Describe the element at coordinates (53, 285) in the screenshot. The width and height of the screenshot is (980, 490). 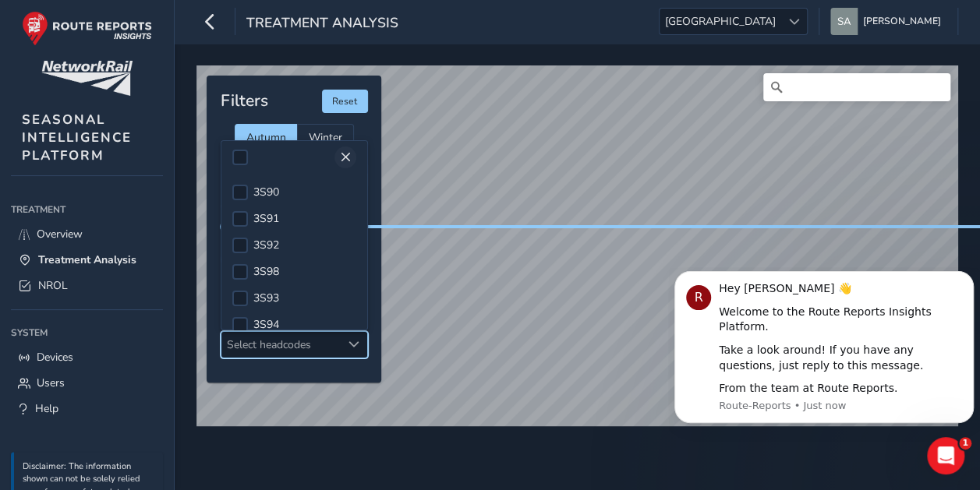
I see `span: NROL` at that location.